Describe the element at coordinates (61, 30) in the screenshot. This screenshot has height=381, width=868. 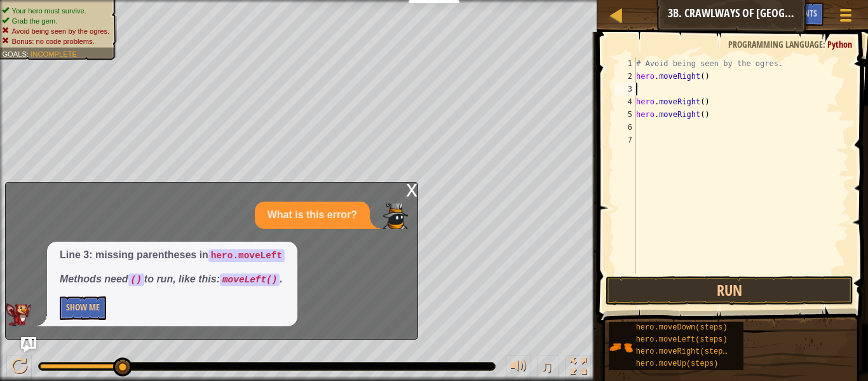
I see `span: Avoid being seen by the ogres.` at that location.